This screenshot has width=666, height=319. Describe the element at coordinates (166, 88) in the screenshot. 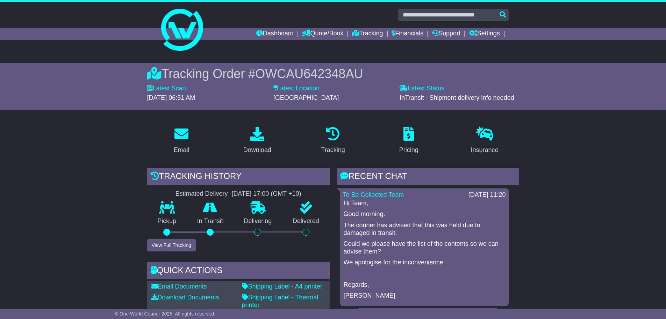

I see `label: Latest Scan` at that location.